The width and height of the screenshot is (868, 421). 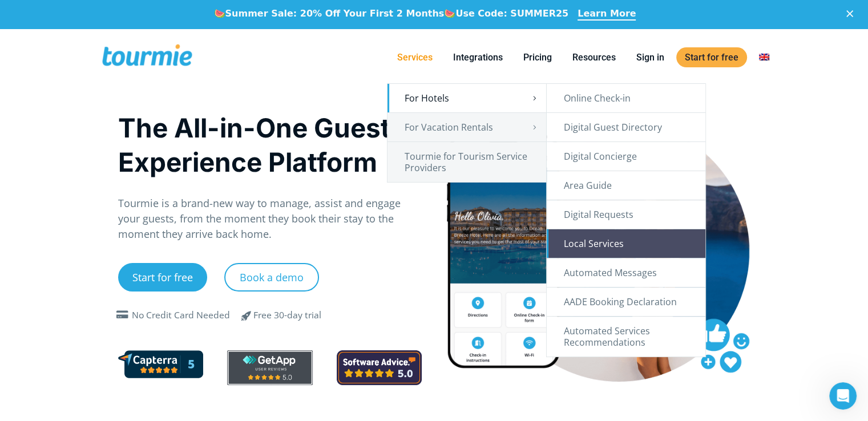 What do you see at coordinates (626, 98) in the screenshot?
I see `a: Online Check-in` at bounding box center [626, 98].